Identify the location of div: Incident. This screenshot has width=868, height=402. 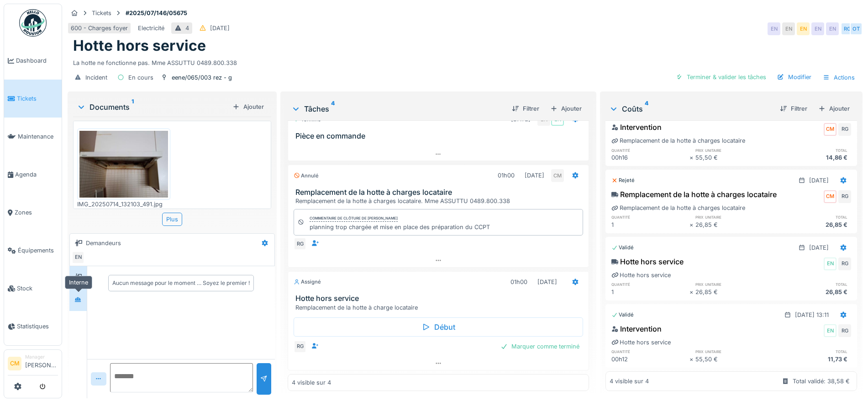
(96, 77).